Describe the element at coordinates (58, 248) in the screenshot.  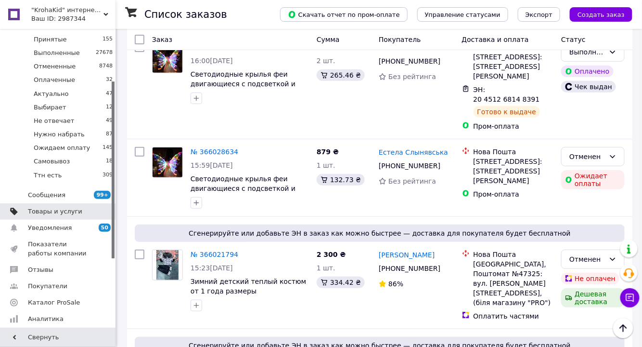
I see `span: Показатели работы компании` at that location.